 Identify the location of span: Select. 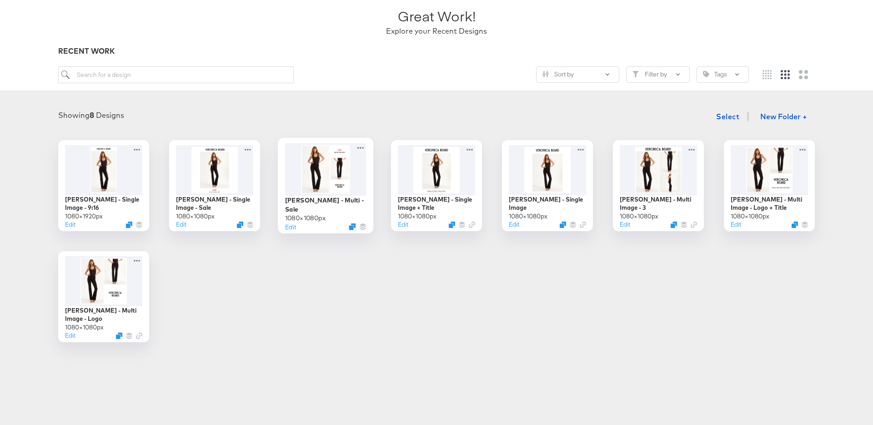
(728, 116).